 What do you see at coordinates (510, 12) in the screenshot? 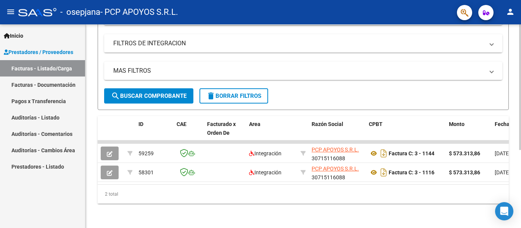
I see `mat-icon: person` at bounding box center [510, 12].